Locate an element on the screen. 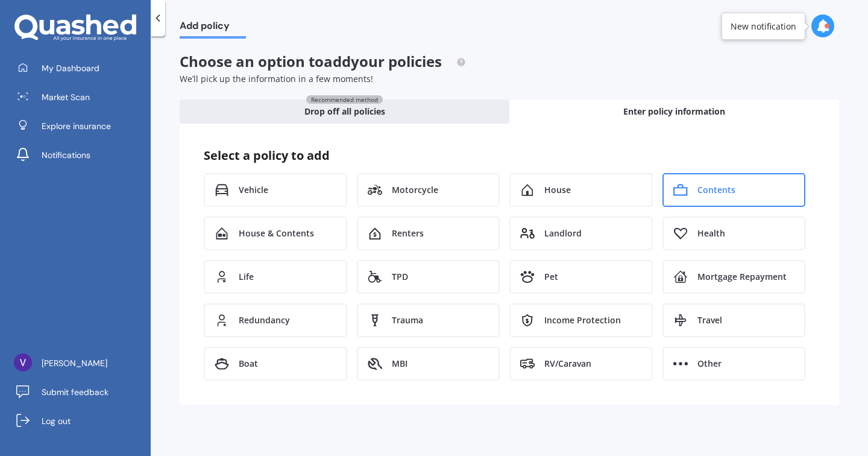 This screenshot has width=868, height=456. span: Income Protection is located at coordinates (583, 320).